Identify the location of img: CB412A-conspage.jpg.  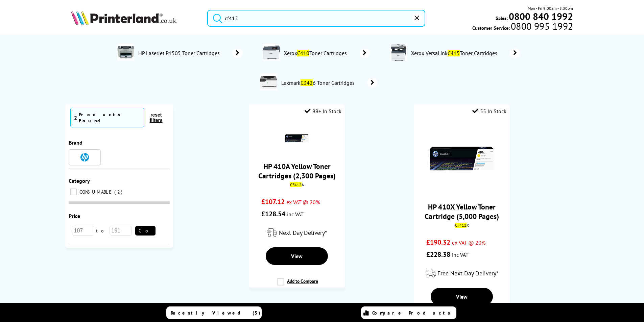
(126, 52).